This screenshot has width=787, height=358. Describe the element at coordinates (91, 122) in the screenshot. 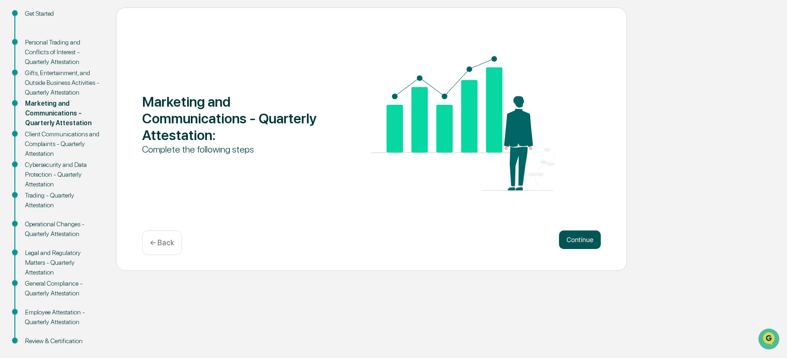

I see `a: 🗄️Attestations` at that location.